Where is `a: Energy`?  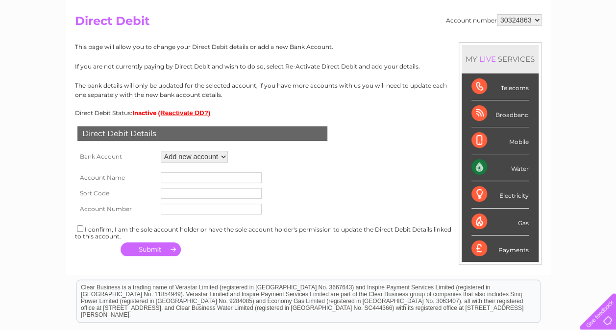 a: Energy is located at coordinates (479, 45).